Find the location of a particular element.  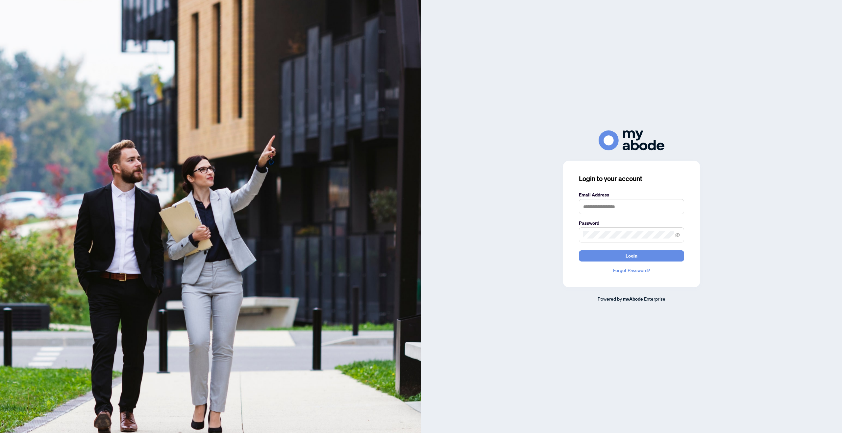

h3: Login to your account is located at coordinates (631, 179).